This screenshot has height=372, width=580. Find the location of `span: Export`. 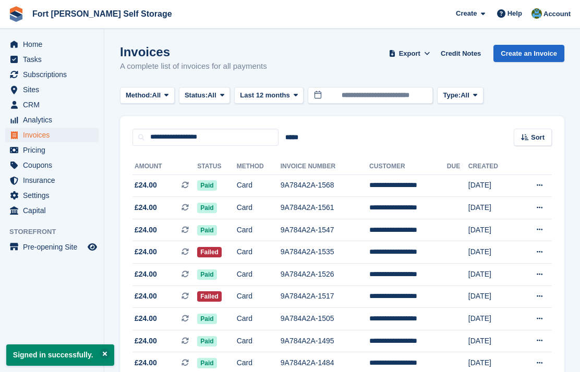

span: Export is located at coordinates (409, 54).